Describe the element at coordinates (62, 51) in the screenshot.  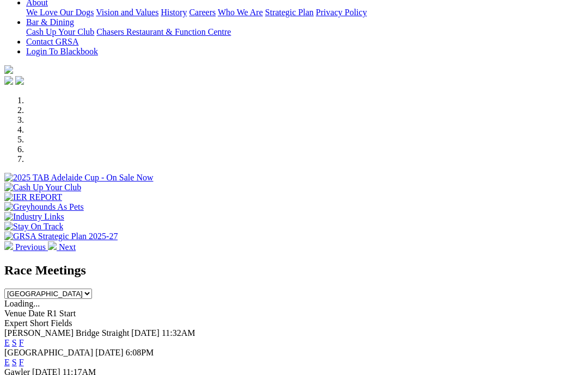
I see `a: Login To Blackbook` at that location.